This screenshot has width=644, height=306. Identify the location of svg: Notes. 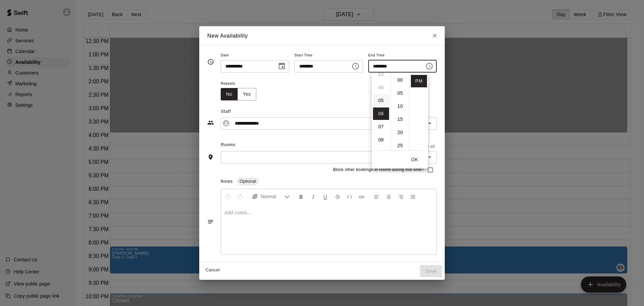
(211, 222).